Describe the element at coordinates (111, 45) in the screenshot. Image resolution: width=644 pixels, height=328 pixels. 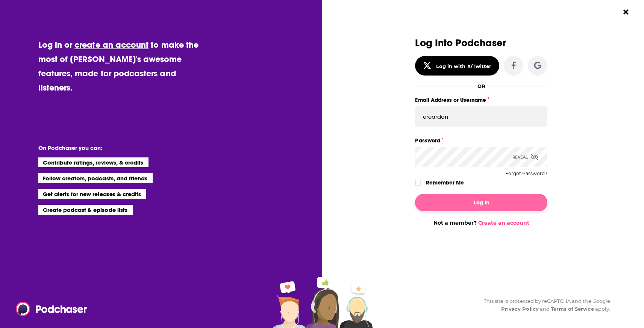
I see `a: create an account` at that location.